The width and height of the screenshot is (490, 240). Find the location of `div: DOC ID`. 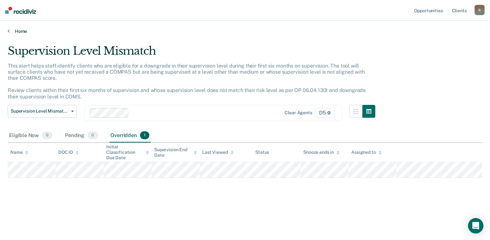

div: DOC ID is located at coordinates (69, 152).